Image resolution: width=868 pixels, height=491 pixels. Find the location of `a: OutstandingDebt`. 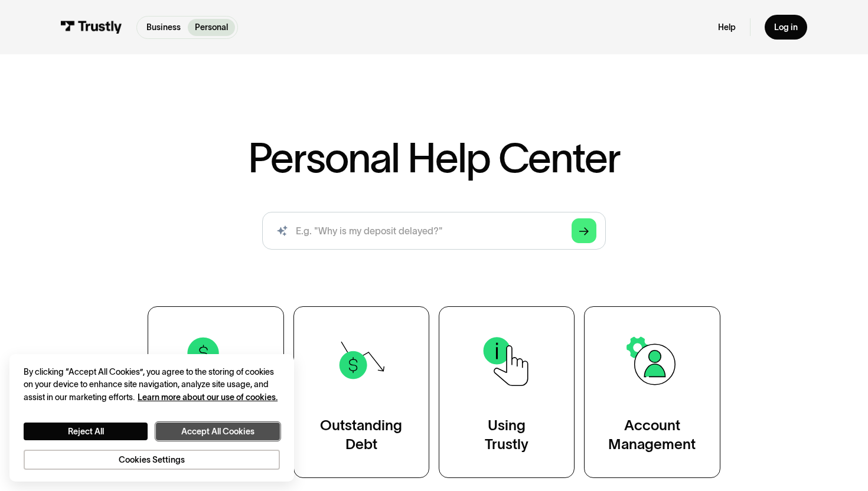

a: OutstandingDebt is located at coordinates (361, 392).